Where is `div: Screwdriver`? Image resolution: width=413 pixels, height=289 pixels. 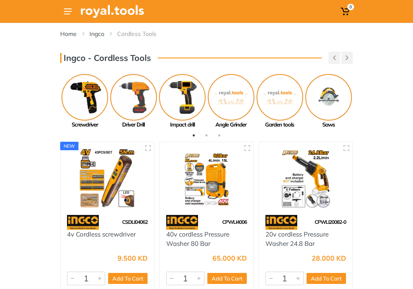
div: Screwdriver is located at coordinates (84, 125).